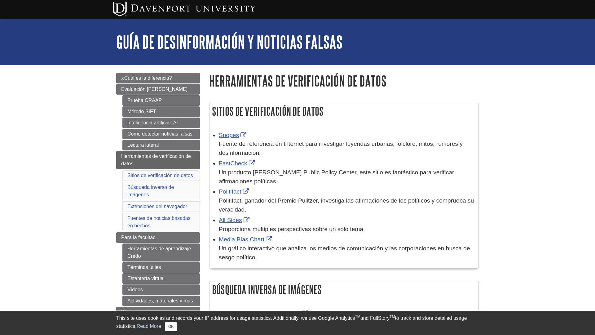 This screenshot has width=595, height=335. I want to click on span: ¿Cuál es la diferencia?, so click(147, 78).